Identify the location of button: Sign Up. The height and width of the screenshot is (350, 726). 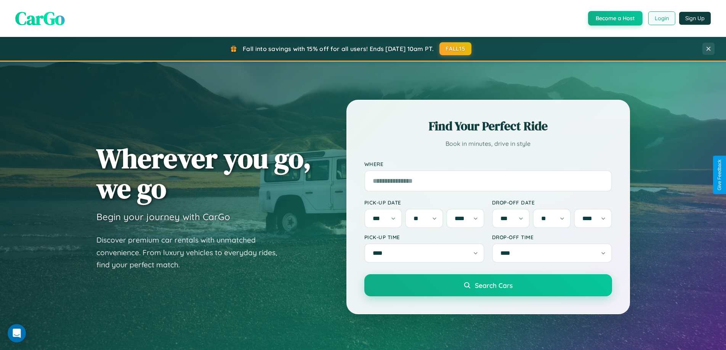
(695, 18).